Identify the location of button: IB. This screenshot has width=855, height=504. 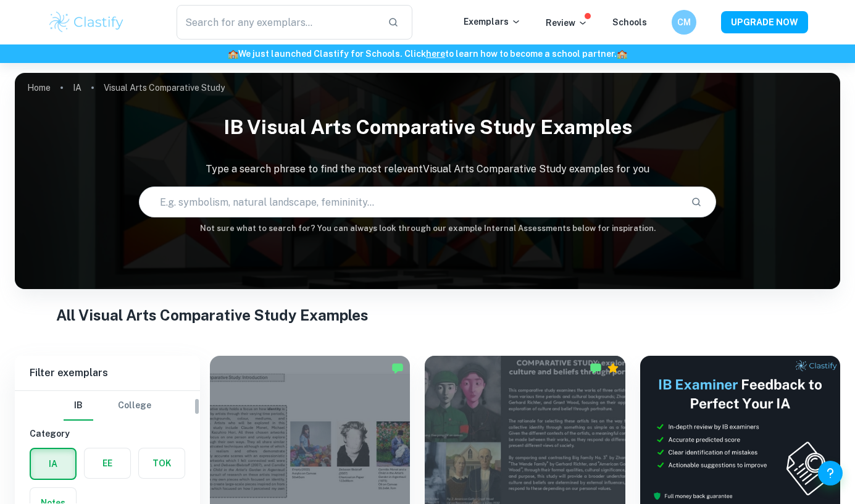
(79, 406).